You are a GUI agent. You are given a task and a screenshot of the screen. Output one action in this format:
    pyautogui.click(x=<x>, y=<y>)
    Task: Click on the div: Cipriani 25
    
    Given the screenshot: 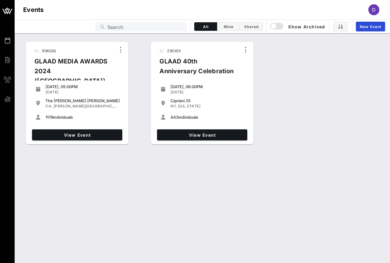 What is the action you would take?
    pyautogui.click(x=208, y=101)
    